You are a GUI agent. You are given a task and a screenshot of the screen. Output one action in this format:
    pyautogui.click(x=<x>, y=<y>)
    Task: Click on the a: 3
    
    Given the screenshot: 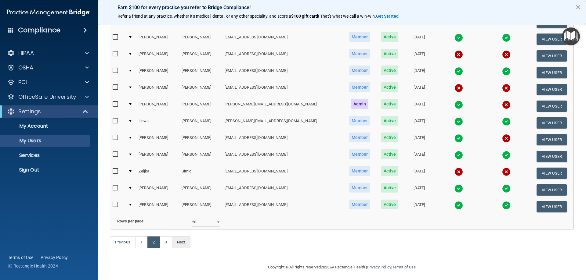 What is the action you would take?
    pyautogui.click(x=166, y=242)
    